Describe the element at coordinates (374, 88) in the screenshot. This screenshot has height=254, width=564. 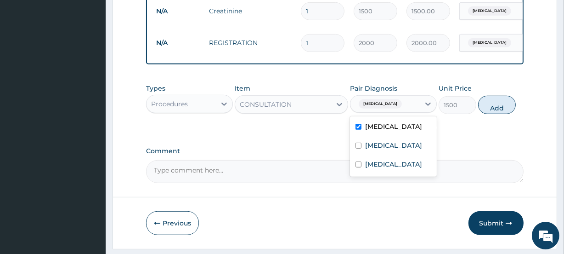
I see `label: Pair Diagnosis` at that location.